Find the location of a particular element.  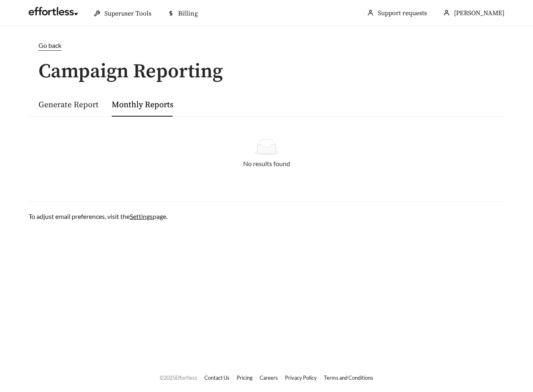

a: Terms and Conditions is located at coordinates (349, 378).